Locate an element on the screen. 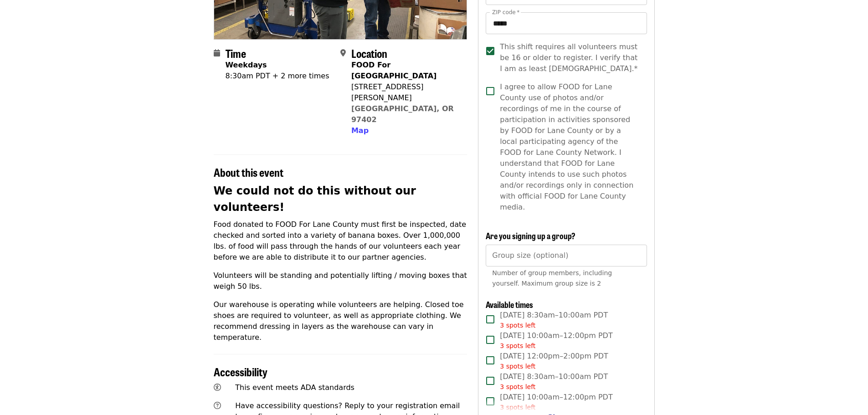  i: question-circle icon is located at coordinates (217, 406).